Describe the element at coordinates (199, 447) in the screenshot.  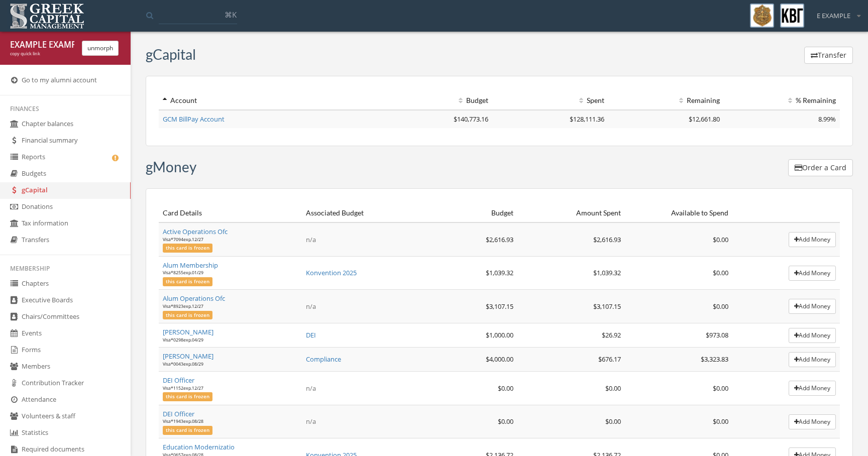
I see `a: Education Modernizatio` at that location.